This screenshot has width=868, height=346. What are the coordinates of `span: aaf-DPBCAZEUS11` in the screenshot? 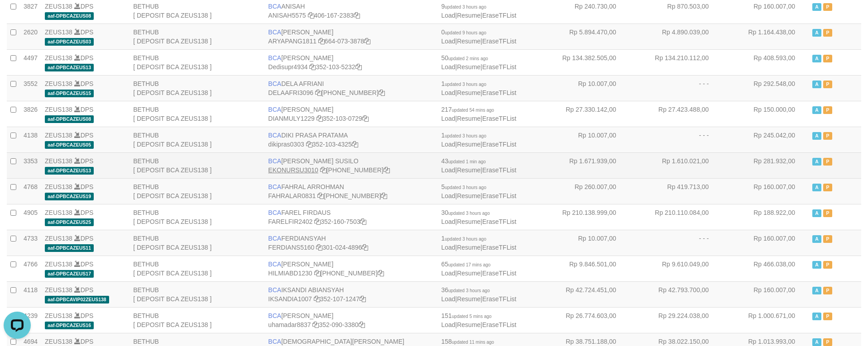 It's located at (70, 248).